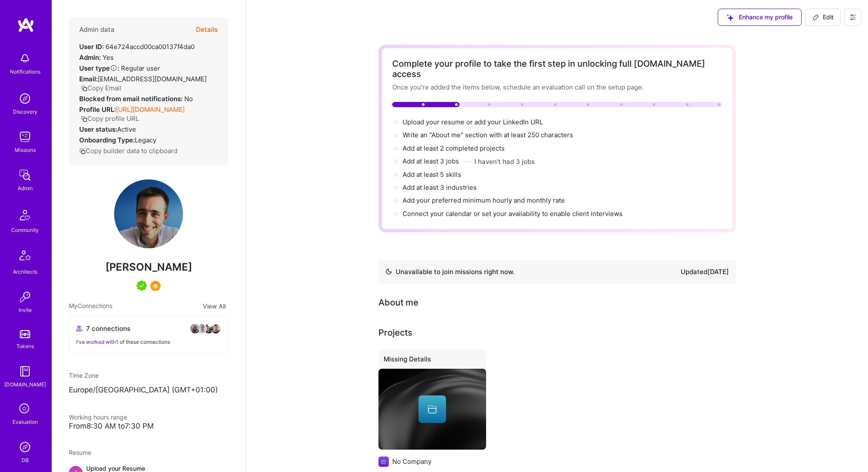  I want to click on img: discovery, so click(25, 99).